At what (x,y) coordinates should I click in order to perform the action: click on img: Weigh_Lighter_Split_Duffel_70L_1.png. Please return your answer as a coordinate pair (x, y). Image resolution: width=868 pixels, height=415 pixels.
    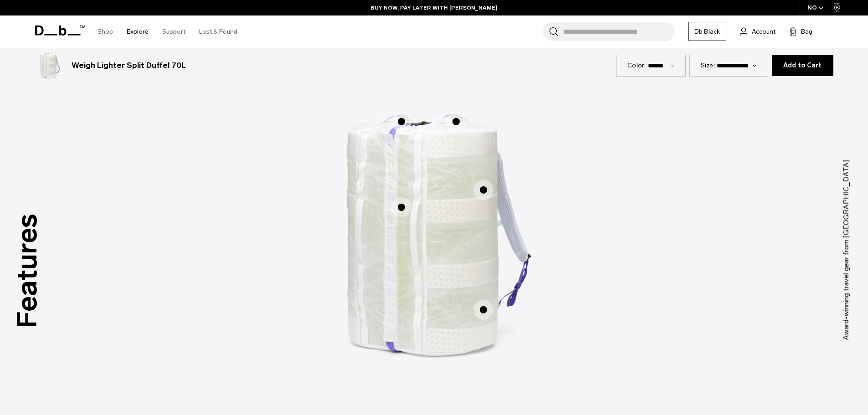
    Looking at the image, I should click on (49, 66).